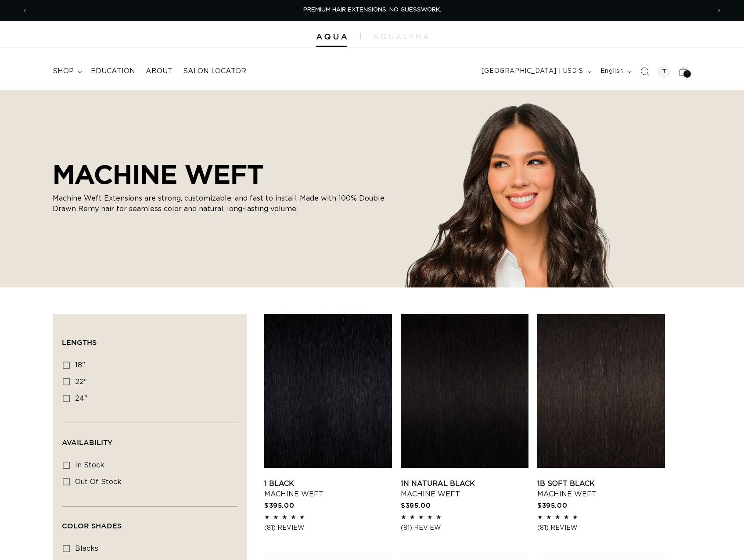  What do you see at coordinates (645, 72) in the screenshot?
I see `summary: Search` at bounding box center [645, 72].